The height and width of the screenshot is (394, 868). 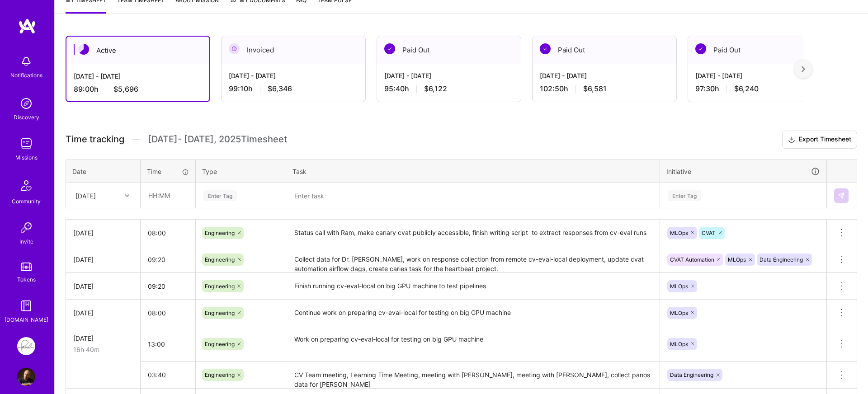 I want to click on div: 16h 40m, so click(x=103, y=349).